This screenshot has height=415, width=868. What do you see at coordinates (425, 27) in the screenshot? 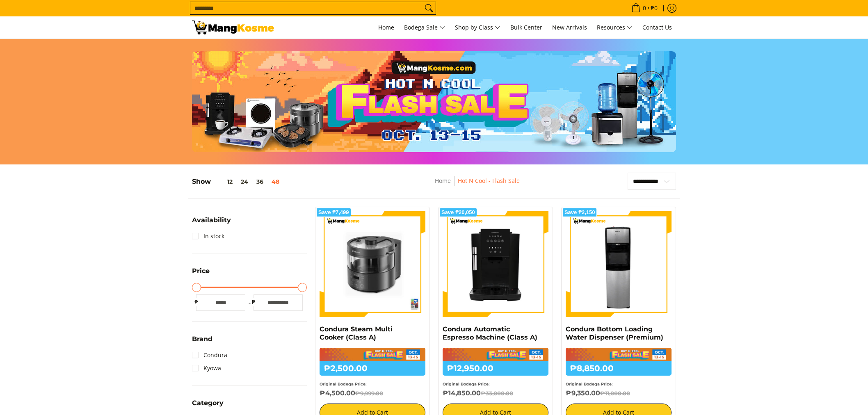
I see `span: Bodega Sale` at bounding box center [425, 27].